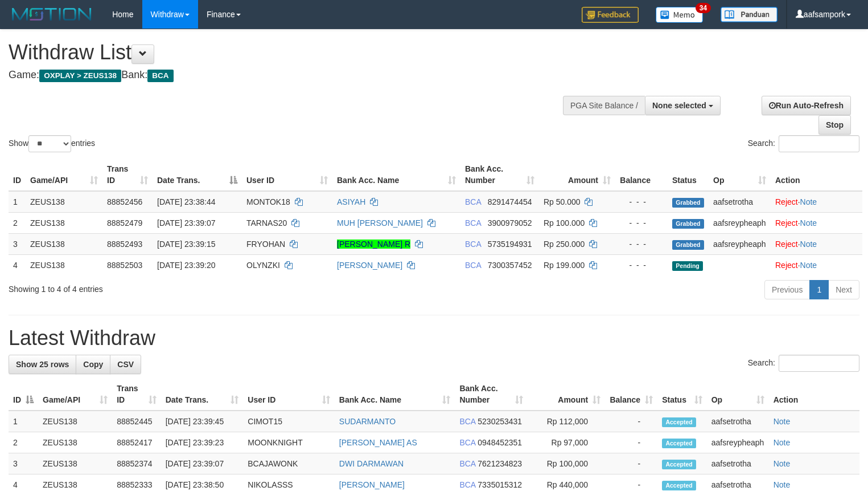  What do you see at coordinates (17, 264) in the screenshot?
I see `td: 4` at bounding box center [17, 264].